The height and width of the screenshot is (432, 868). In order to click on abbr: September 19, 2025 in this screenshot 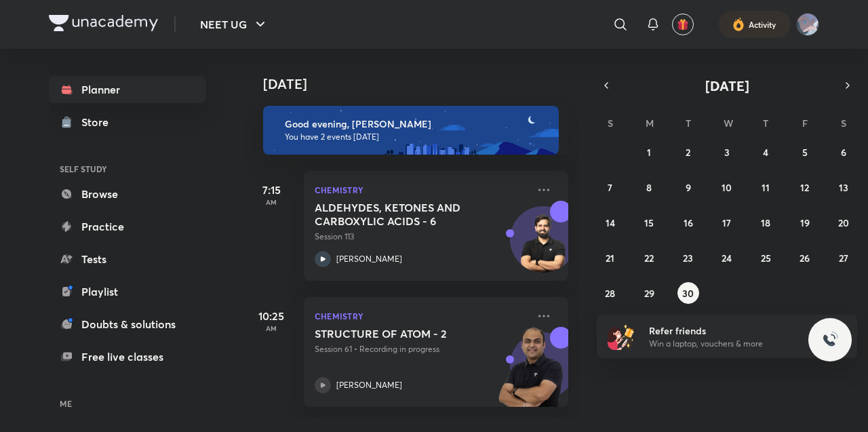, I will do `click(806, 223)`.